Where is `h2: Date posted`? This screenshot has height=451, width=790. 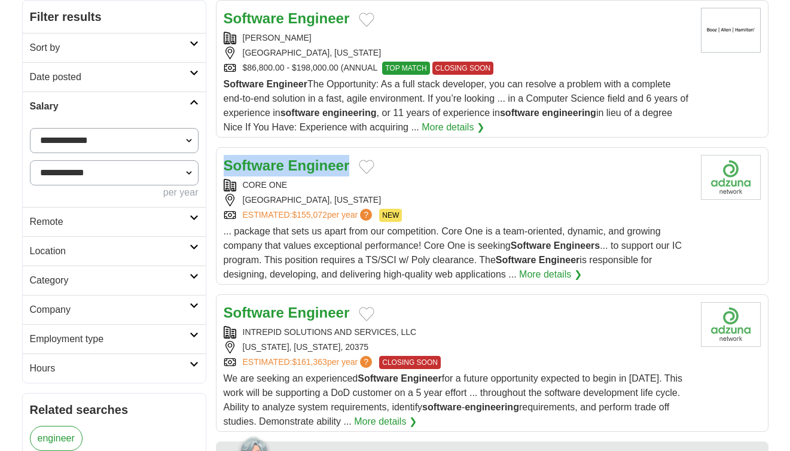 h2: Date posted is located at coordinates (110, 77).